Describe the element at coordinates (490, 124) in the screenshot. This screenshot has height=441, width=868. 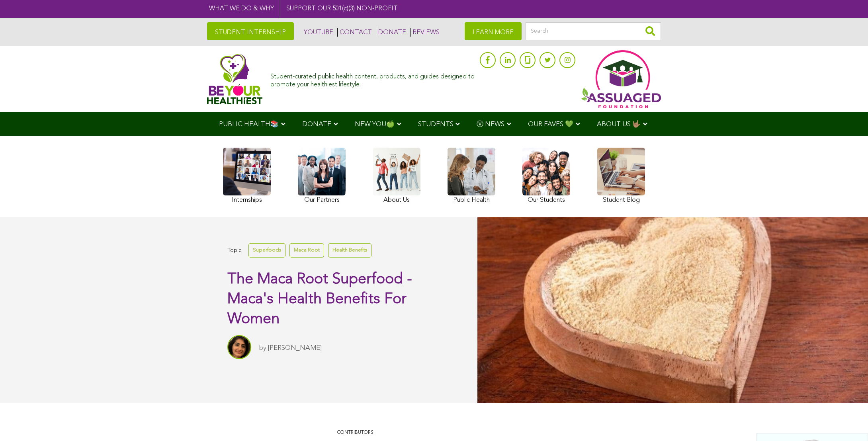
I see `span: Ⓥ NEWS` at that location.